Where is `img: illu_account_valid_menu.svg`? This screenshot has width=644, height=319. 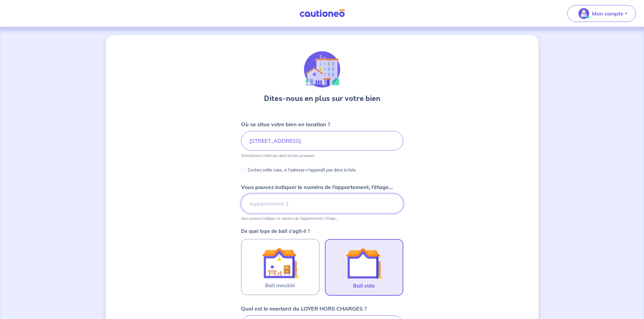
img: illu_account_valid_menu.svg is located at coordinates (584, 13).